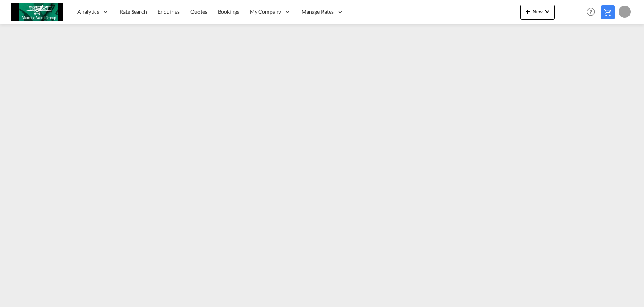 The height and width of the screenshot is (307, 644). Describe the element at coordinates (37, 11) in the screenshot. I see `img: c6e8db30f5a511eea3e1ab7543c40fcc.jpg` at that location.